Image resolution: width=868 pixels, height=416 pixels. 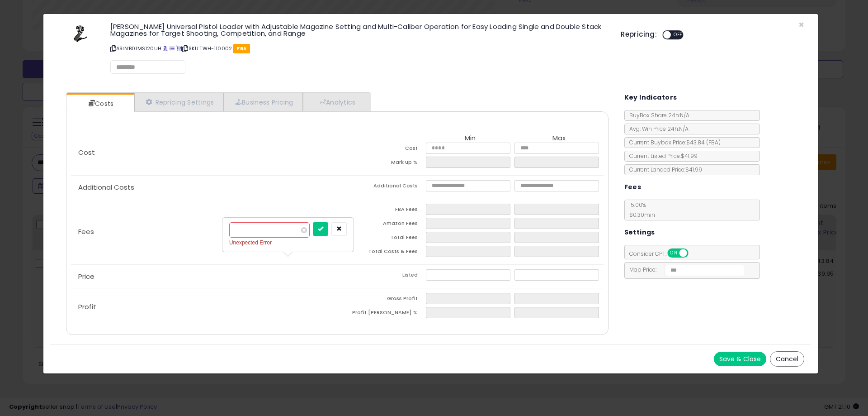 What do you see at coordinates (204, 232) in the screenshot?
I see `p: Fees` at bounding box center [204, 232].